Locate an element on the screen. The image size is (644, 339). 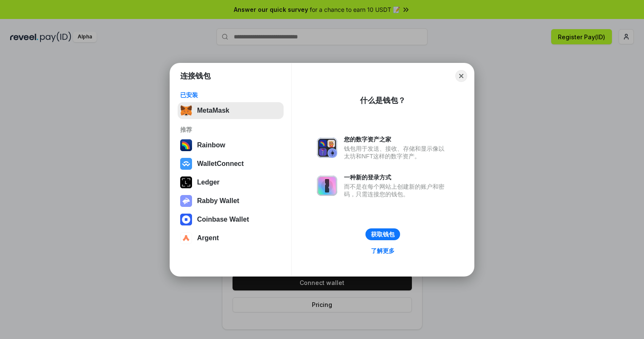
div: Rainbow is located at coordinates (211, 145).